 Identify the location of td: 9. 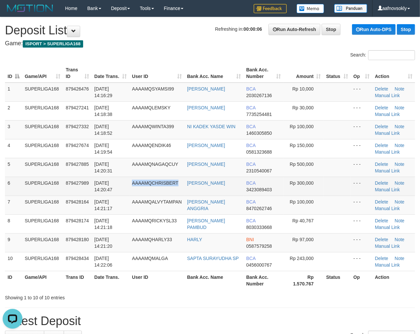
(14, 242).